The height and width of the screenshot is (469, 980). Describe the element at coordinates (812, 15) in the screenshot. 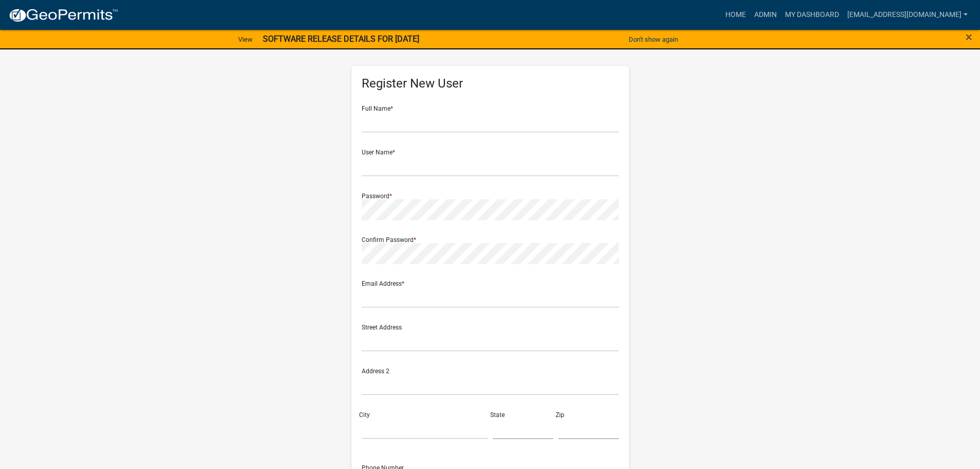

I see `a: My Dashboard` at that location.